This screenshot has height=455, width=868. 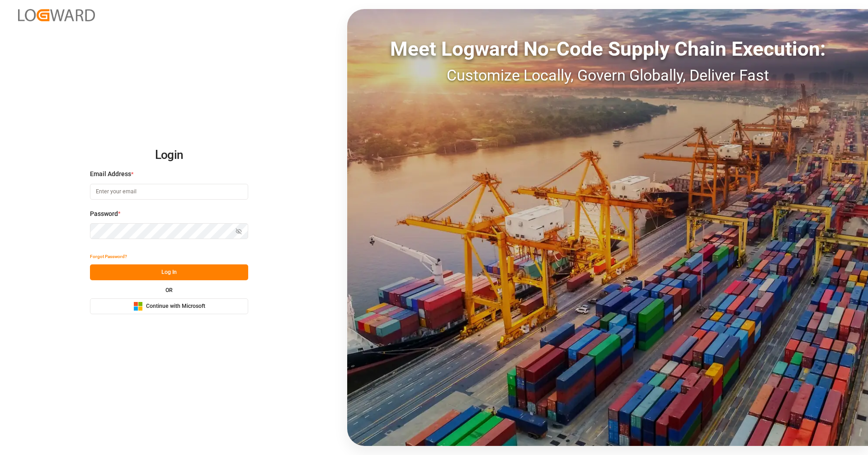 What do you see at coordinates (169, 191) in the screenshot?
I see `input: Enter your email` at bounding box center [169, 191].